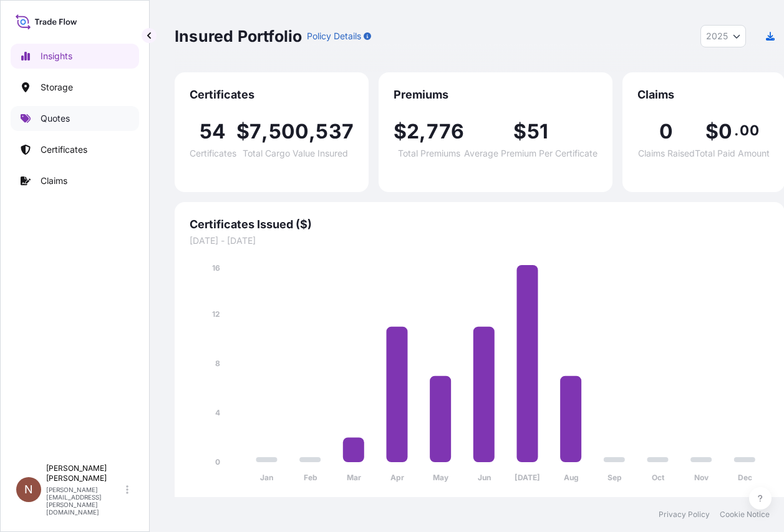  I want to click on span: Premiums, so click(495, 95).